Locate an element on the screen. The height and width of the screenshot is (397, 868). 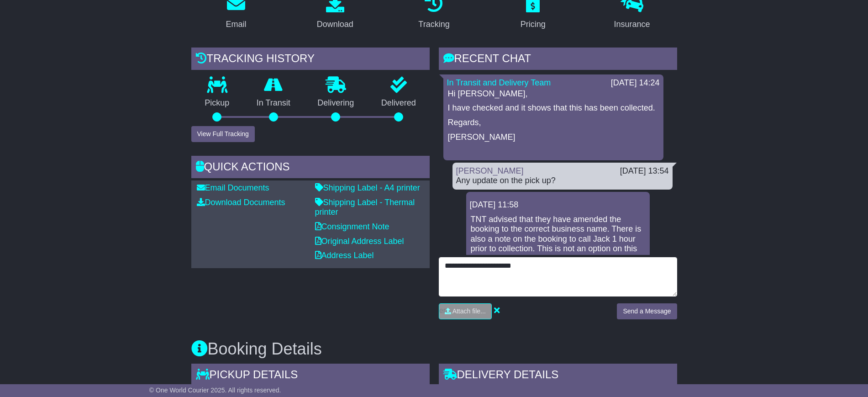
div: Insurance is located at coordinates (632, 24).